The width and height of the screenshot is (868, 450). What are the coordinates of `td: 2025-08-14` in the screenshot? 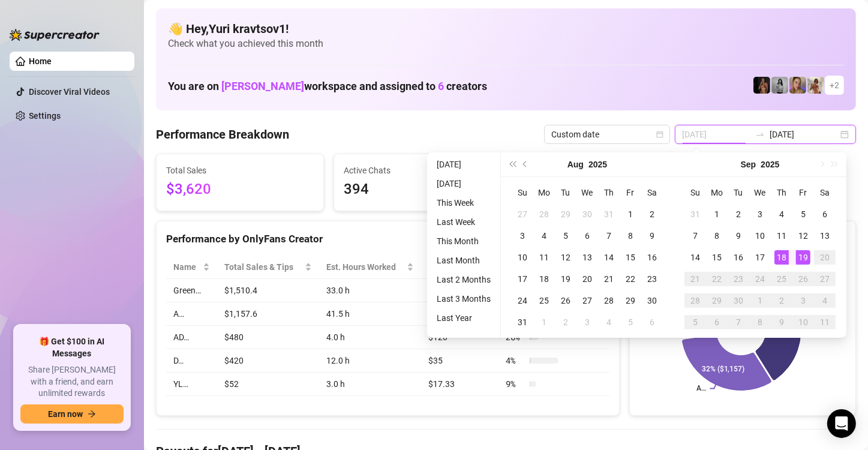 It's located at (610, 257).